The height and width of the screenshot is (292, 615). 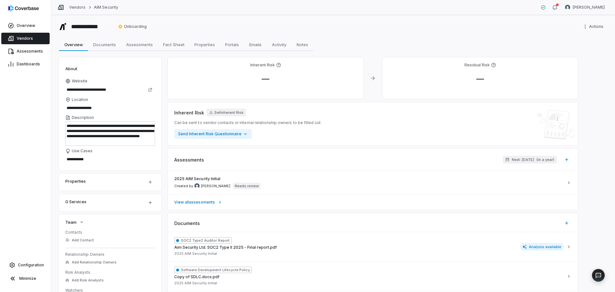 What do you see at coordinates (194, 202) in the screenshot?
I see `span: View all assessments` at bounding box center [194, 202].